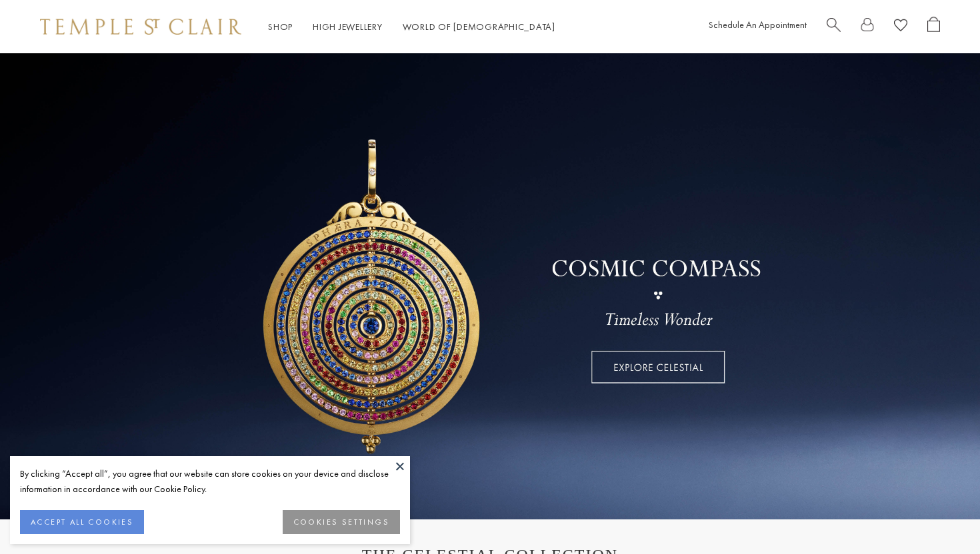  What do you see at coordinates (411, 27) in the screenshot?
I see `nav: Main navigation` at bounding box center [411, 27].